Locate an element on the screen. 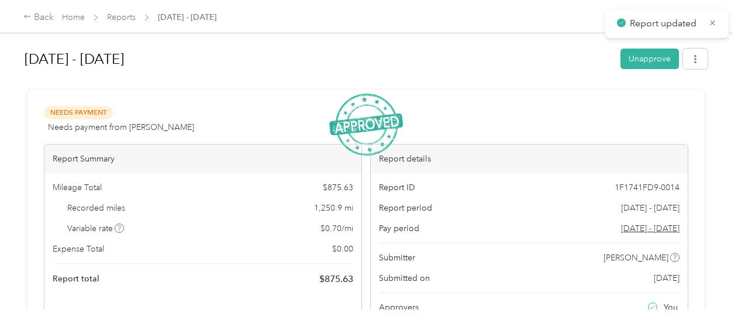 The width and height of the screenshot is (738, 330). span: Submitted on is located at coordinates (404, 278).